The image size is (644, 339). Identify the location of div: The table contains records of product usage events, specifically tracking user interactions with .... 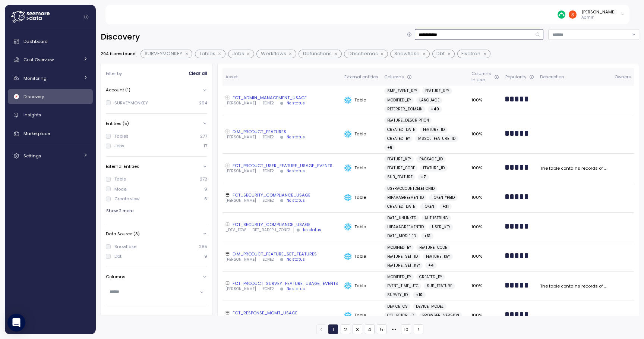
(575, 286).